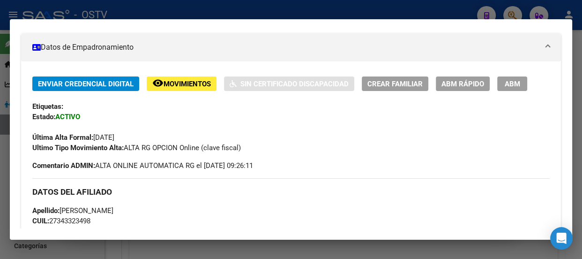 The width and height of the screenshot is (582, 259). What do you see at coordinates (67, 117) in the screenshot?
I see `strong: ACTIVO` at bounding box center [67, 117].